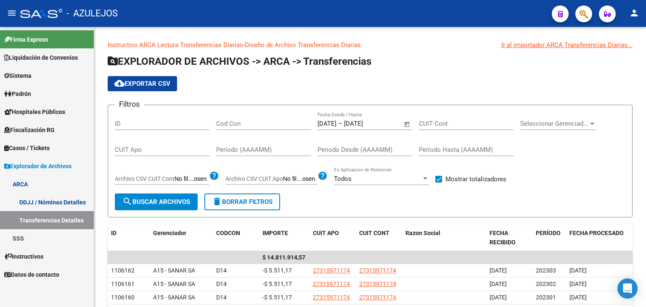 The height and width of the screenshot is (307, 646). What do you see at coordinates (343, 179) in the screenshot?
I see `span: Todos` at bounding box center [343, 179].